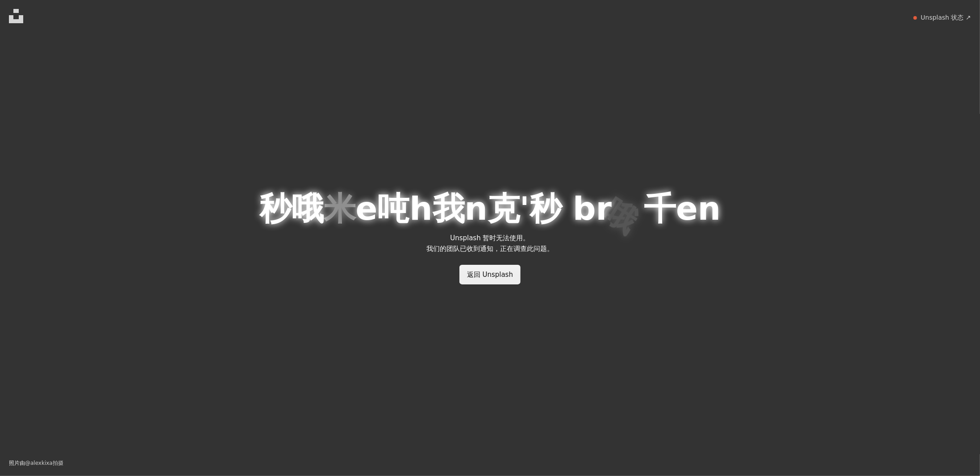 Image resolution: width=980 pixels, height=476 pixels. I want to click on a: 返回 Unsplash, so click(490, 275).